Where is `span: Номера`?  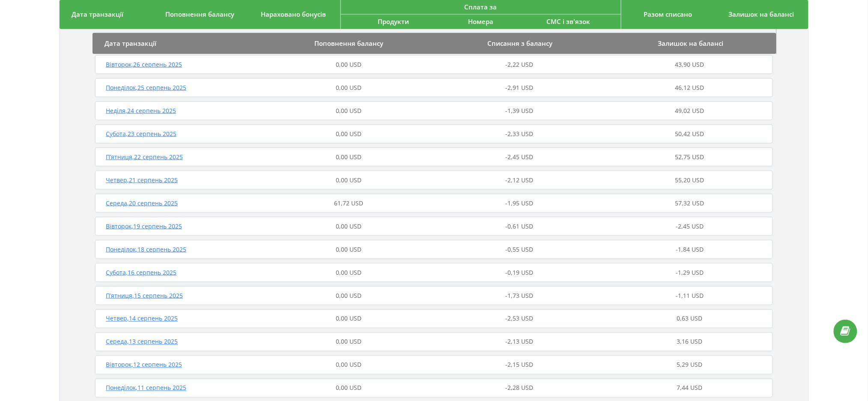
span: Номера is located at coordinates (481, 21).